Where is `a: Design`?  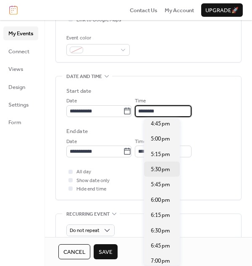 a: Design is located at coordinates (21, 87).